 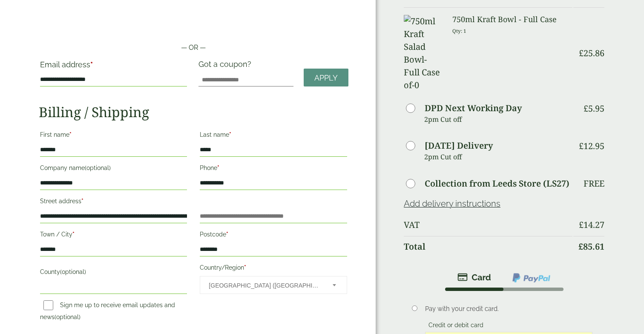 What do you see at coordinates (594, 108) in the screenshot?
I see `bdi: 5.95` at bounding box center [594, 108].